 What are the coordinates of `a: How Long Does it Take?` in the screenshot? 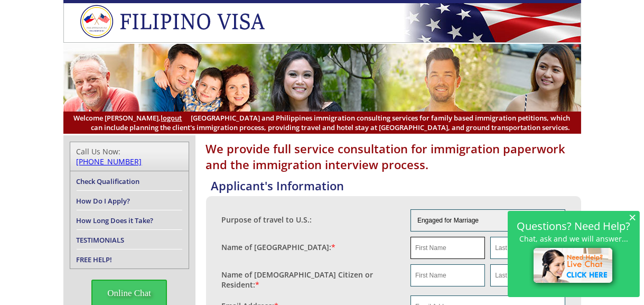 It's located at (115, 221).